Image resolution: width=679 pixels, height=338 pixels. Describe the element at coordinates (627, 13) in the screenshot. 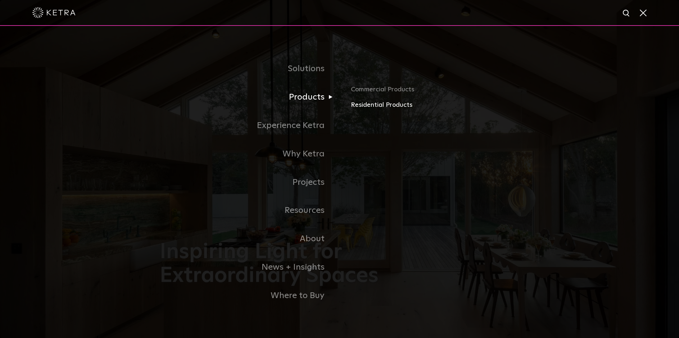

I see `img: search icon` at that location.